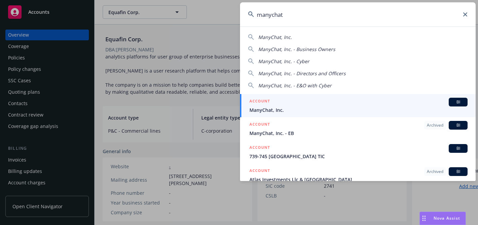 The width and height of the screenshot is (478, 225). What do you see at coordinates (302, 73) in the screenshot?
I see `span: ManyChat, Inc. - Directors and Officers` at bounding box center [302, 73].